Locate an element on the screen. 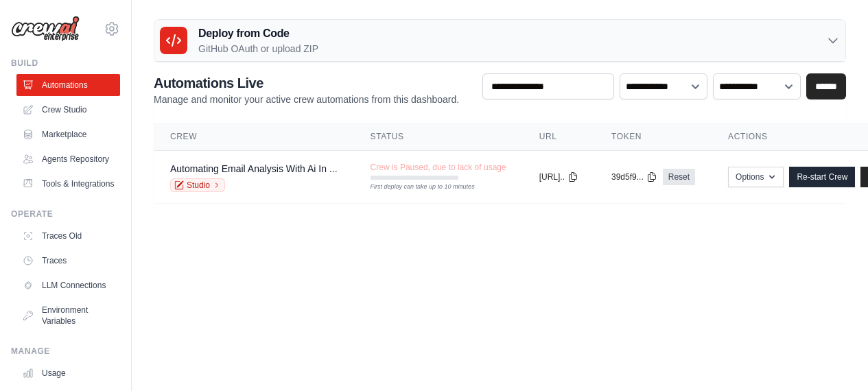  th: Crew is located at coordinates (254, 136).